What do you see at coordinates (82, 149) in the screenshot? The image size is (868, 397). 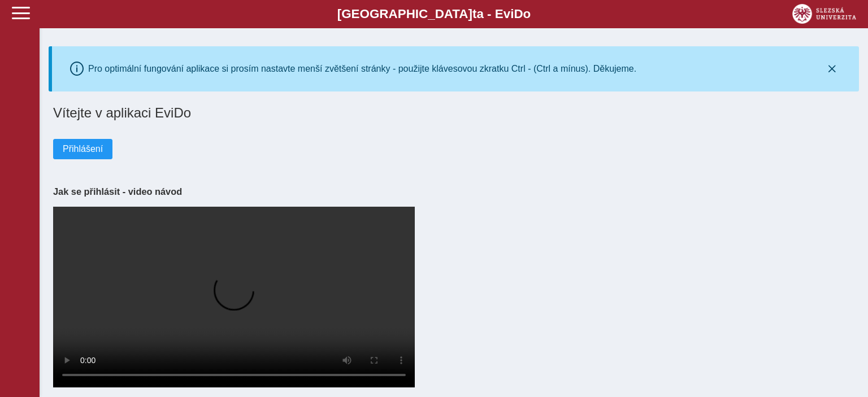 I see `span: Přihlášení` at bounding box center [82, 149].